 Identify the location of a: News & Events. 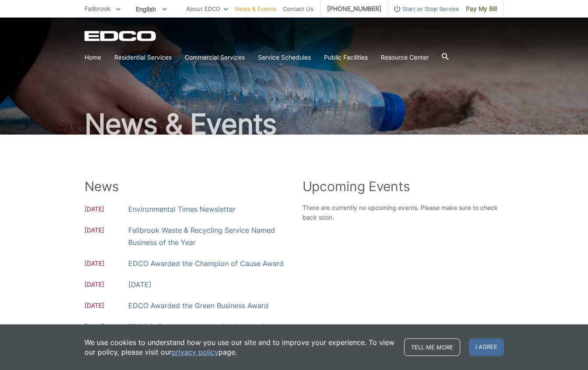
(255, 9).